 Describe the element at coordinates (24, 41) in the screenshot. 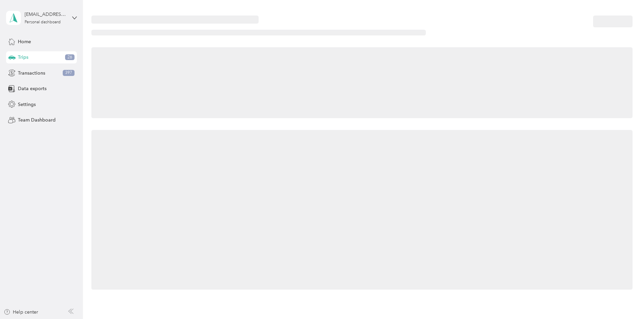

I see `span: Home` at that location.